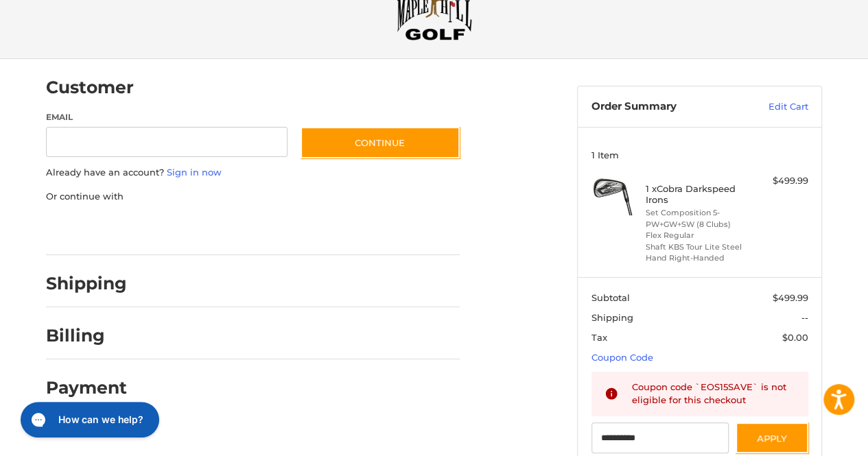 The image size is (868, 456). Describe the element at coordinates (195, 173) in the screenshot. I see `a: Sign in now` at that location.